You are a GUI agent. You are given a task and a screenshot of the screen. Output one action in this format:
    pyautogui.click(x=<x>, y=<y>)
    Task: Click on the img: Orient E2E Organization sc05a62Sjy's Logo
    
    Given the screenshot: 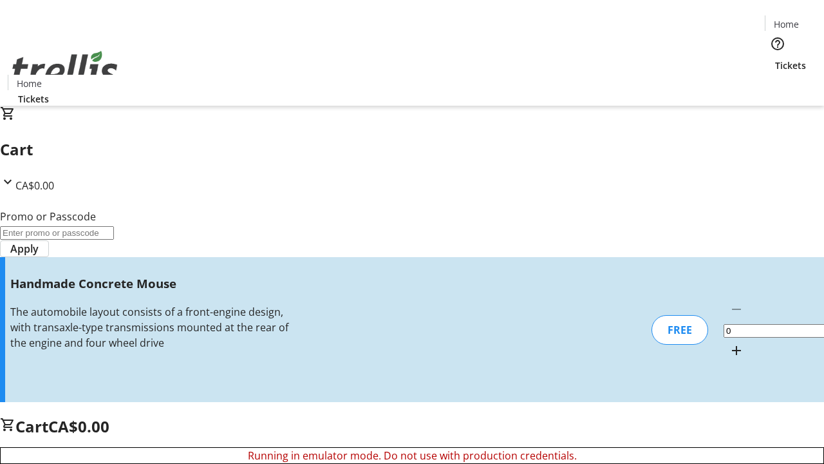 What is the action you would take?
    pyautogui.click(x=65, y=69)
    